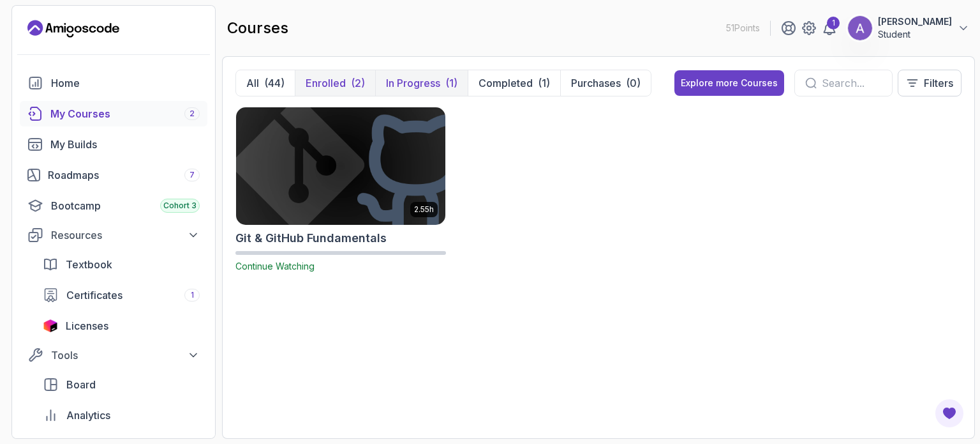 The width and height of the screenshot is (980, 444). Describe the element at coordinates (114, 175) in the screenshot. I see `a: roadmaps` at that location.